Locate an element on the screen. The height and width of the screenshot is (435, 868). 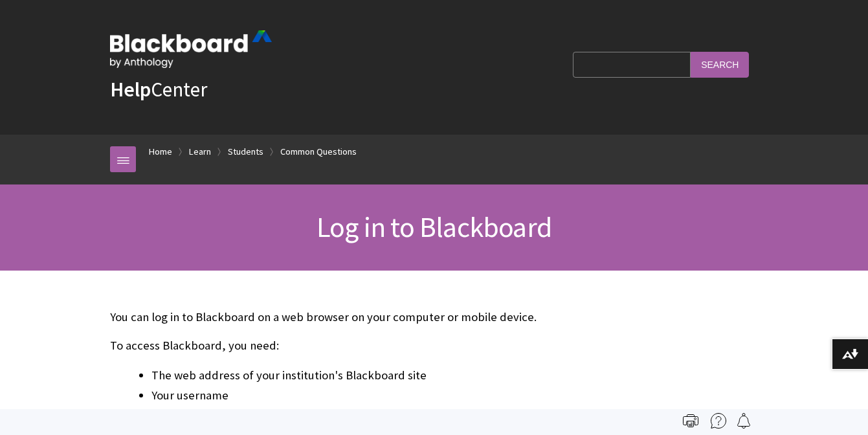
p: You can log in to Blackboard on a web browser on your computer or mobile device. is located at coordinates (434, 317).